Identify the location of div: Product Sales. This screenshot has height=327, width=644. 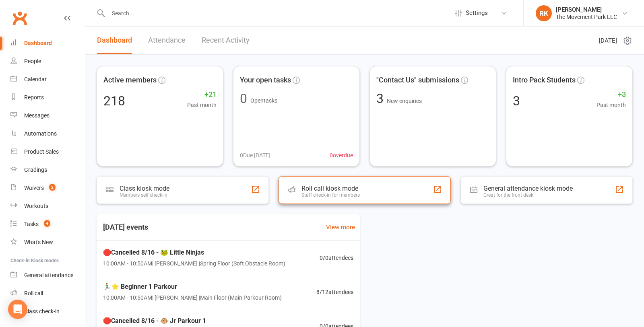
(41, 152).